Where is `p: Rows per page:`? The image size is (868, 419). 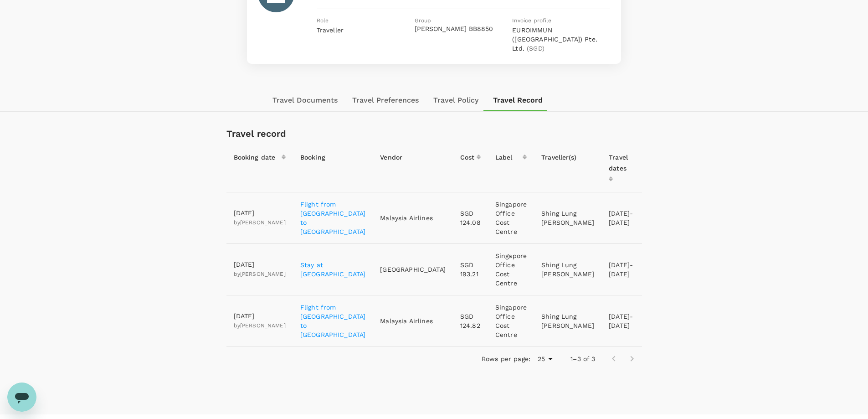 p: Rows per page: is located at coordinates (506, 359).